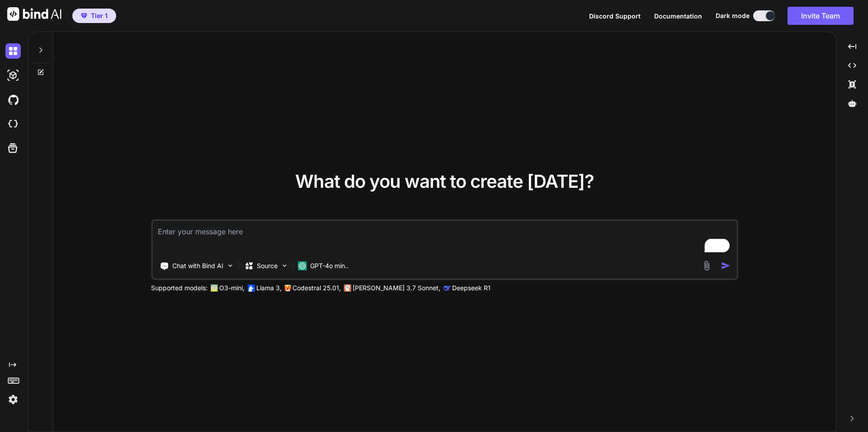 The width and height of the screenshot is (868, 432). I want to click on p: Supported models:, so click(179, 288).